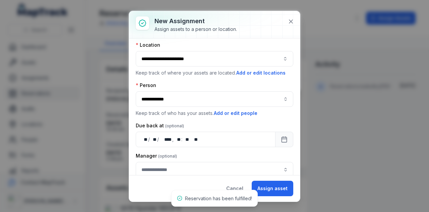 This screenshot has width=429, height=212. What do you see at coordinates (178, 139) in the screenshot?
I see `div: hour,` at bounding box center [178, 139].